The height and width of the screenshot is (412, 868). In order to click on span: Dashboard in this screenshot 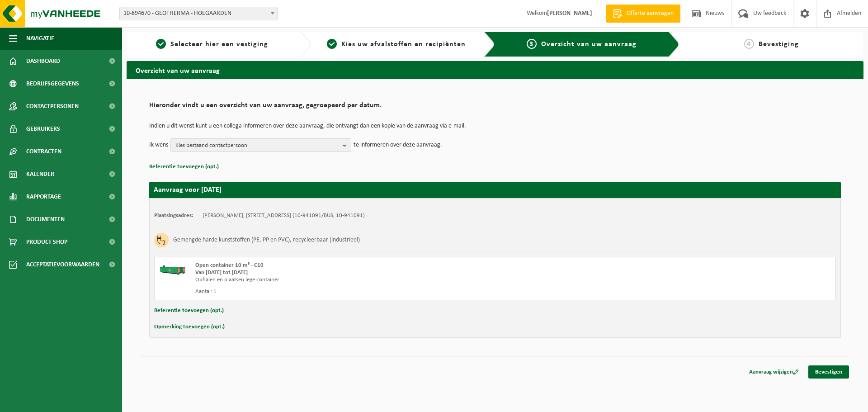, I will do `click(43, 61)`.